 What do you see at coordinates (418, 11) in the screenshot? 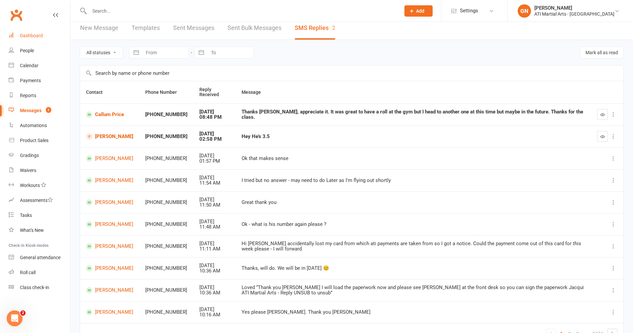
I see `button: Add` at bounding box center [418, 11].